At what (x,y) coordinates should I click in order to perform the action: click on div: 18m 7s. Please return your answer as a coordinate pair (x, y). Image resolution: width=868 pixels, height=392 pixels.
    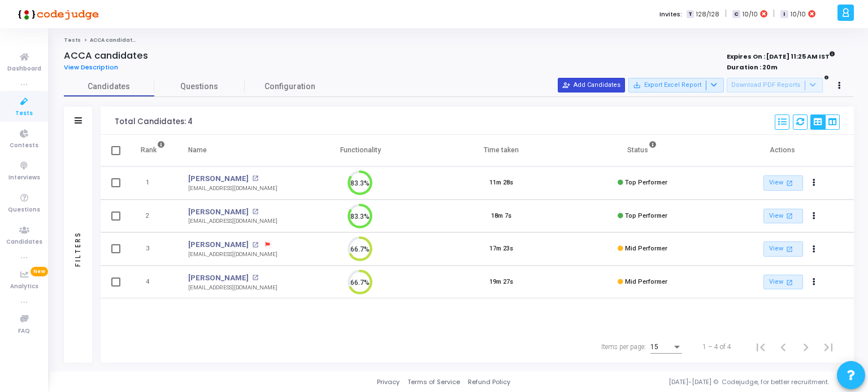
    Looking at the image, I should click on (501, 216).